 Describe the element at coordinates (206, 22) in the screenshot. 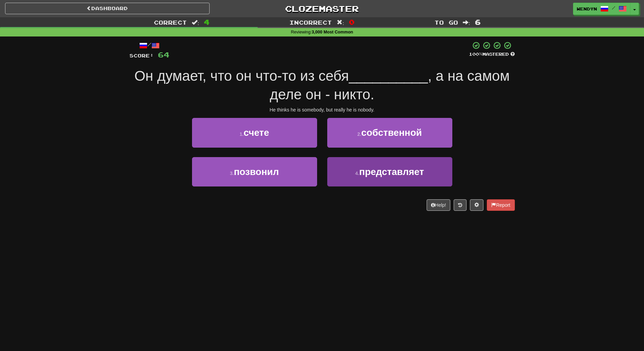

I see `span: 4` at that location.